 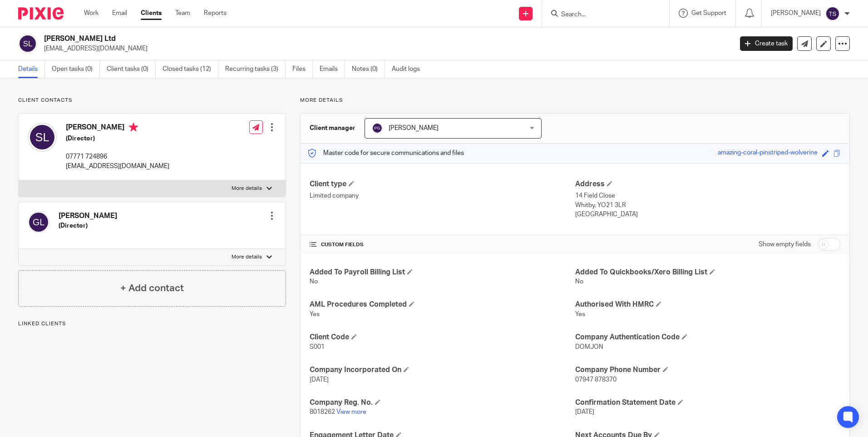 What do you see at coordinates (708, 337) in the screenshot?
I see `h4: Company Authentication Code` at bounding box center [708, 337].